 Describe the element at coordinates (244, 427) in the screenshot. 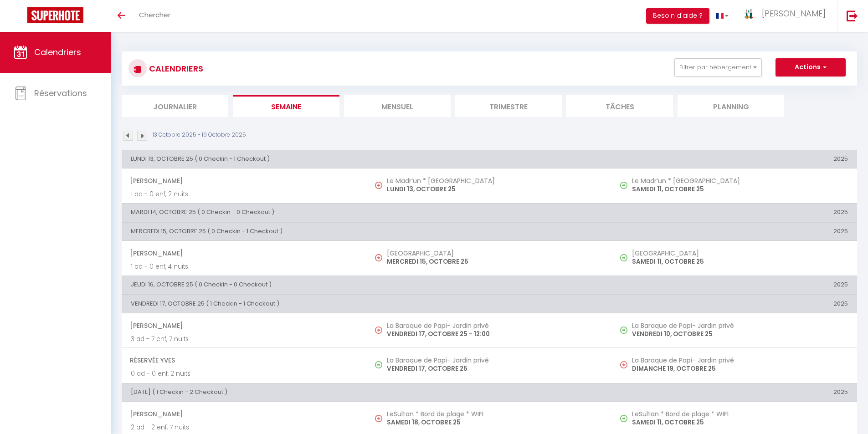

I see `p: 2 ad - 2 enf, 7 nuits` at that location.